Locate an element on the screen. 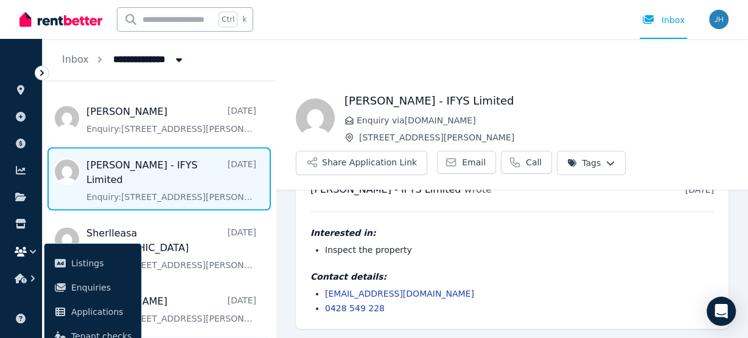 The height and width of the screenshot is (338, 748). a: Enquiries is located at coordinates (92, 288).